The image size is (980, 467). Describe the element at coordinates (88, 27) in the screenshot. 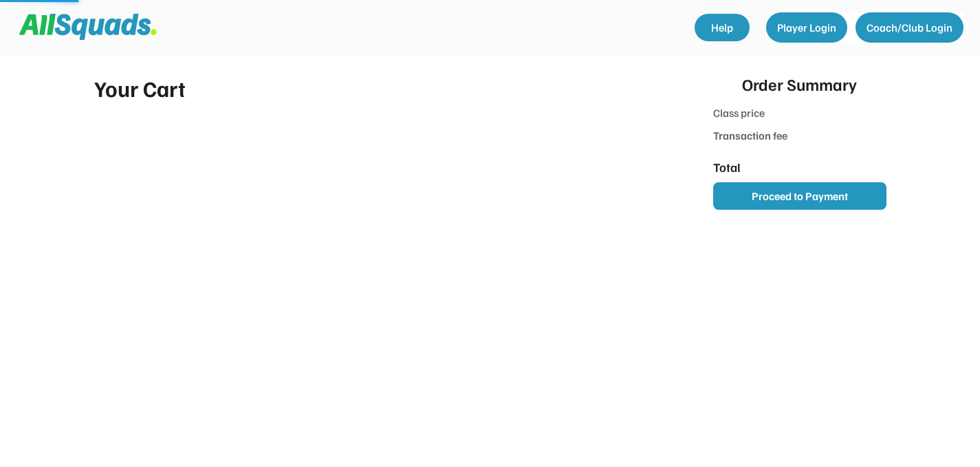

I see `img: Squad%20Logo.svg` at that location.